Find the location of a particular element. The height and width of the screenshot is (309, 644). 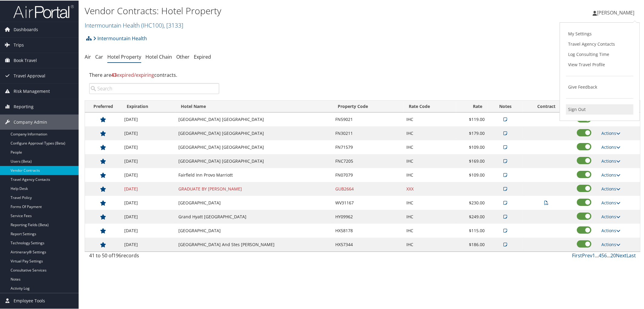

span: Risk Management is located at coordinates (32, 90).